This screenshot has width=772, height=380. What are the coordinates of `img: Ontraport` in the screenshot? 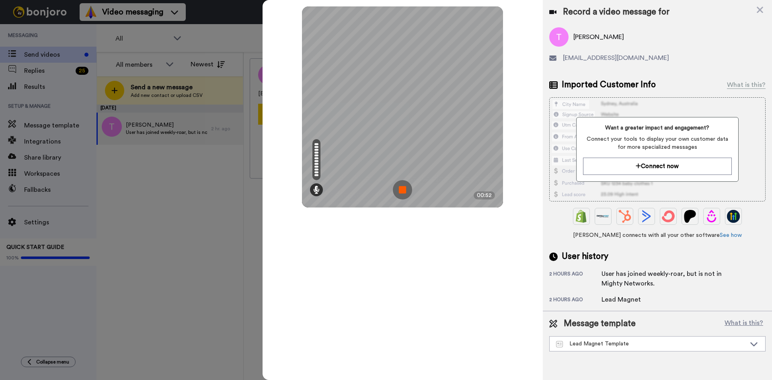 It's located at (603, 216).